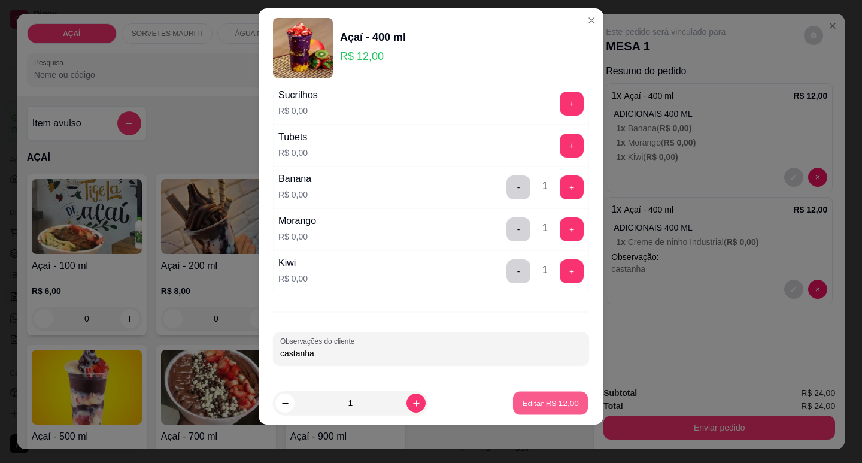 The height and width of the screenshot is (463, 862). Describe the element at coordinates (319, 341) in the screenshot. I see `label: Observações do cliente` at that location.